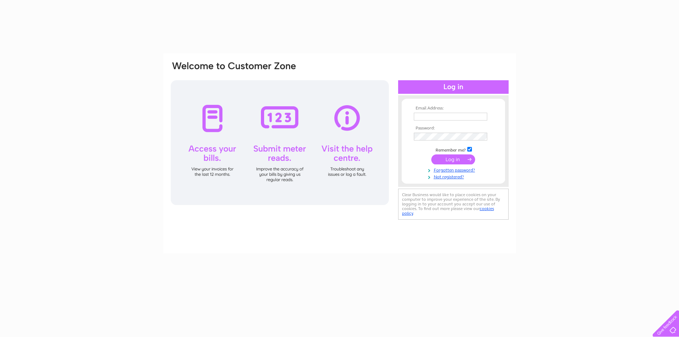 This screenshot has height=337, width=679. Describe the element at coordinates (454, 169) in the screenshot. I see `a: Forgotten password?` at that location.